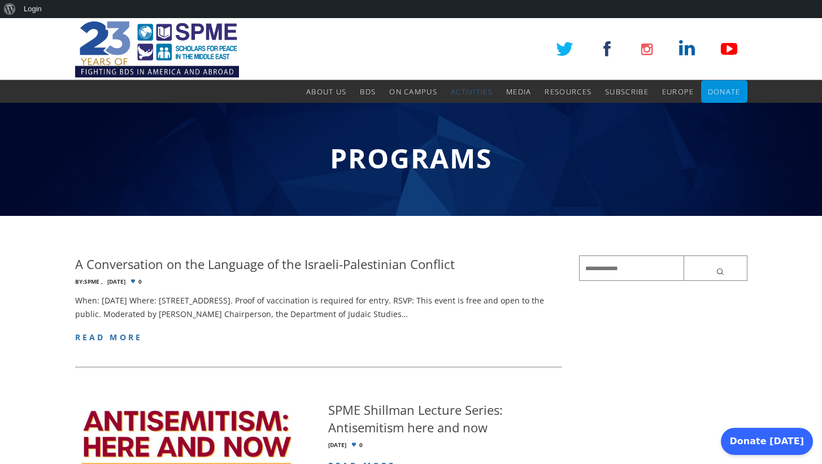 The width and height of the screenshot is (822, 464). What do you see at coordinates (678, 92) in the screenshot?
I see `span: Europe` at bounding box center [678, 92].